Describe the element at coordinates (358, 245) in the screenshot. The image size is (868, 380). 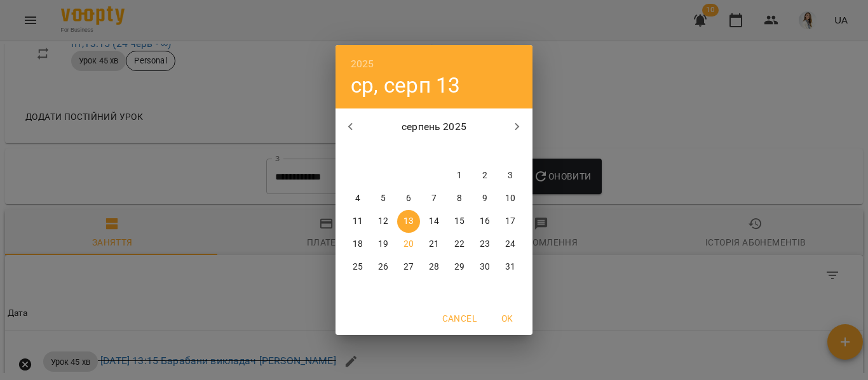
I see `p: 18` at that location.